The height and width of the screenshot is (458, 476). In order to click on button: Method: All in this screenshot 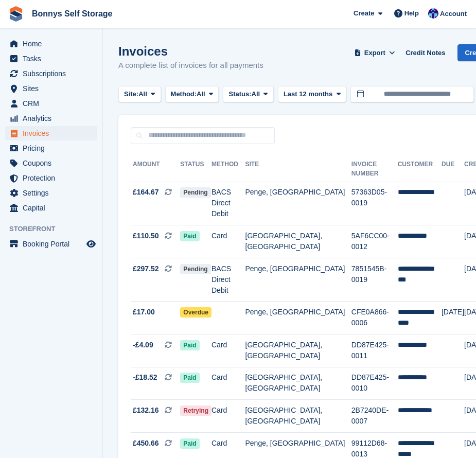, I will do `click(192, 94)`.